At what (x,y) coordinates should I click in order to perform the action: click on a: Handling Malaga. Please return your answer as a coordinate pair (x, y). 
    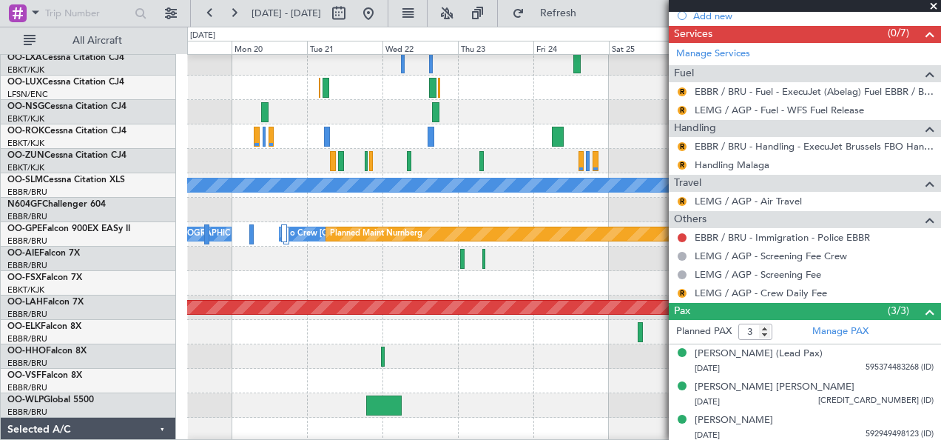
    Looking at the image, I should click on (732, 164).